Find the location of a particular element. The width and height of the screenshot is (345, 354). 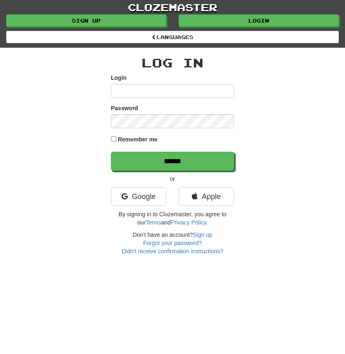

p: or is located at coordinates (173, 179).